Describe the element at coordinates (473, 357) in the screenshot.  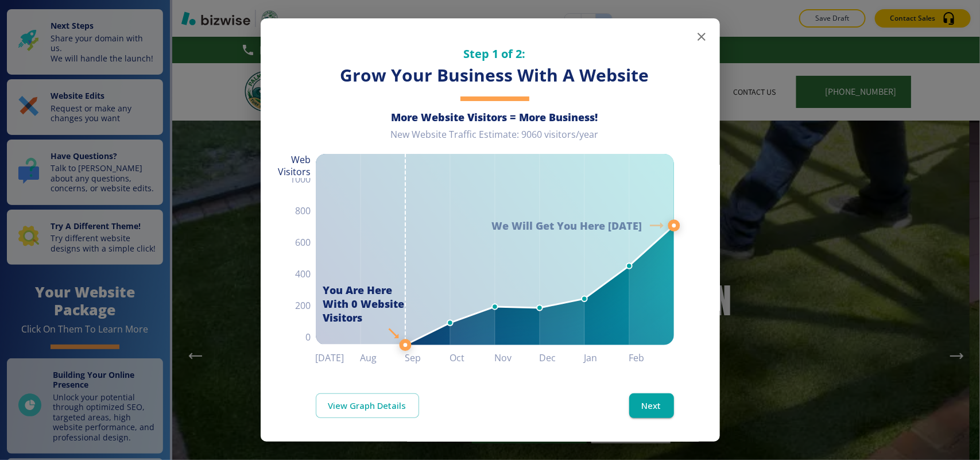
I see `h6: Oct` at that location.